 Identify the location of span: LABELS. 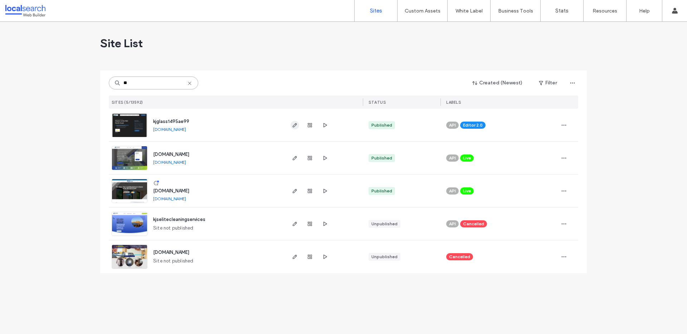
(454, 102).